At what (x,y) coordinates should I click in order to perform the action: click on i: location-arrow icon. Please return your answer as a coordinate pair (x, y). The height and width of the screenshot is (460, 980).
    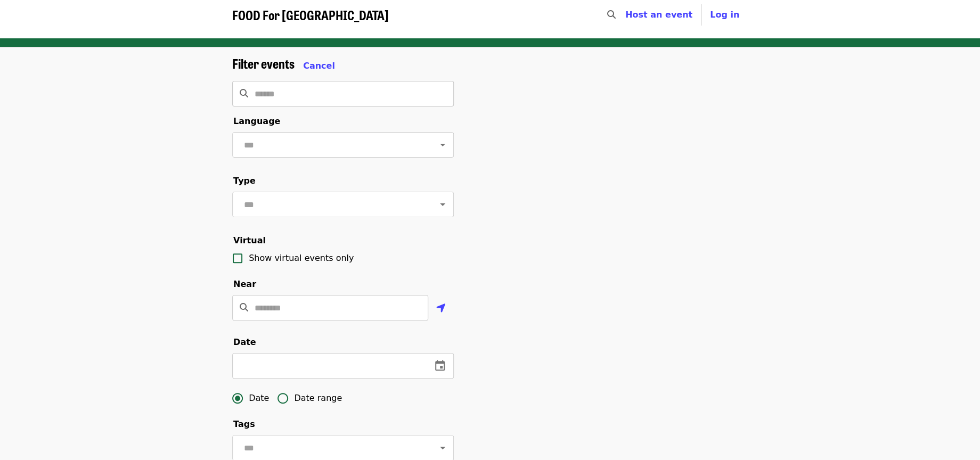
    Looking at the image, I should click on (441, 308).